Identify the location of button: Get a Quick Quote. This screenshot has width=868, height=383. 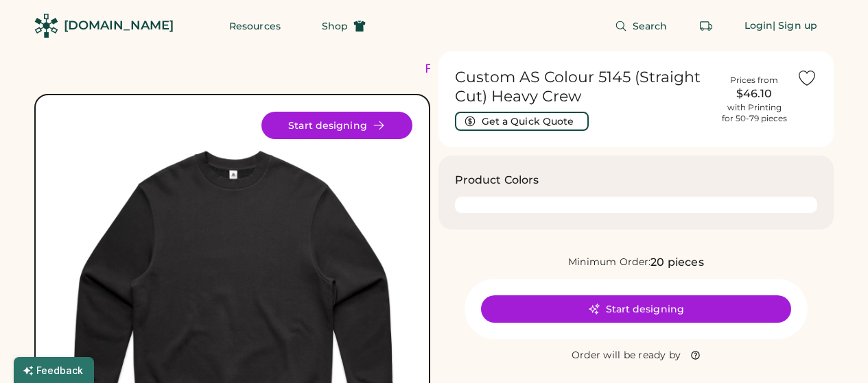
(521, 122).